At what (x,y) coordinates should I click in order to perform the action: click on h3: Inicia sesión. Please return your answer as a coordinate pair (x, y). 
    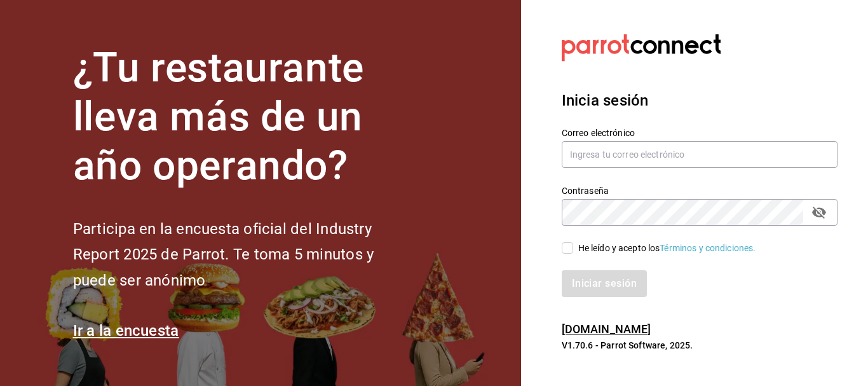
    Looking at the image, I should click on (699, 100).